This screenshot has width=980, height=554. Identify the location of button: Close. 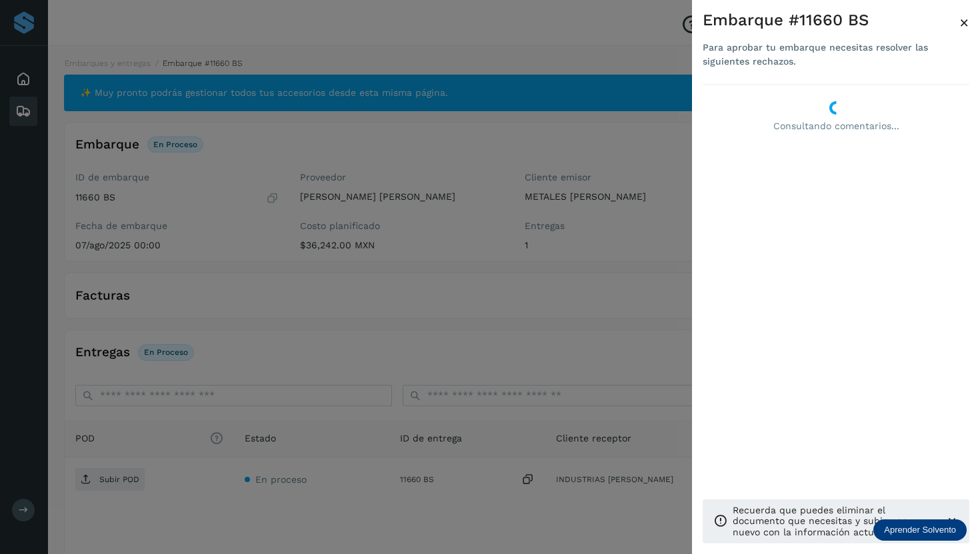
(964, 23).